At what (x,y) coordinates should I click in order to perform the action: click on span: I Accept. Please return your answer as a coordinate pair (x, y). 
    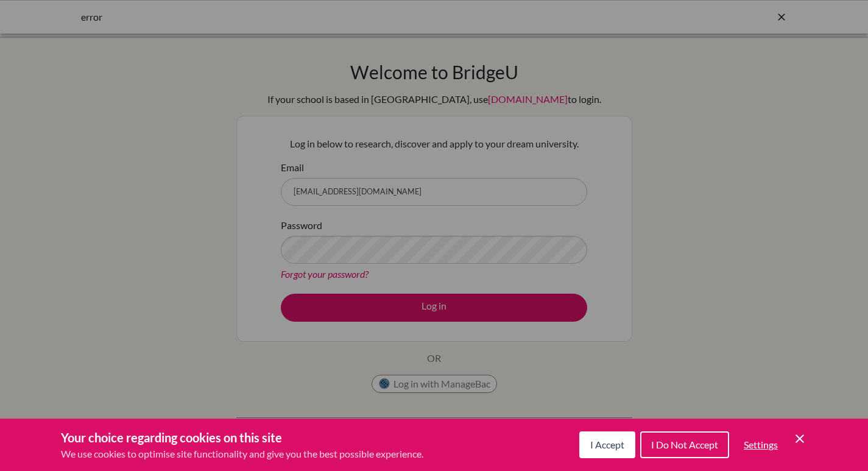
    Looking at the image, I should click on (607, 444).